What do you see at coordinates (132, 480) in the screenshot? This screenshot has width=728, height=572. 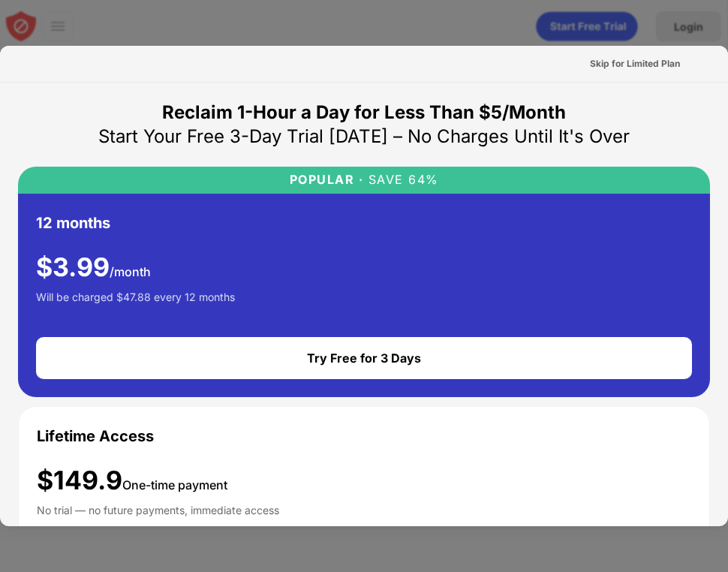 I see `div: $149.9` at bounding box center [132, 480].